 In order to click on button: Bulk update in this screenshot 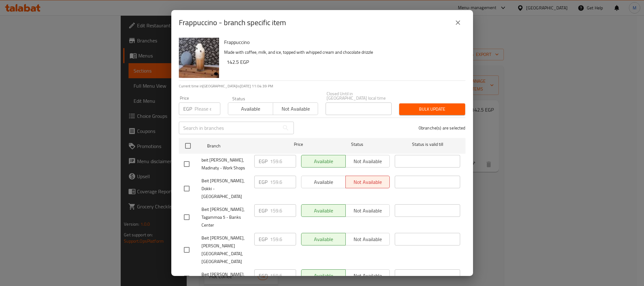, I will do `click(432, 109)`.